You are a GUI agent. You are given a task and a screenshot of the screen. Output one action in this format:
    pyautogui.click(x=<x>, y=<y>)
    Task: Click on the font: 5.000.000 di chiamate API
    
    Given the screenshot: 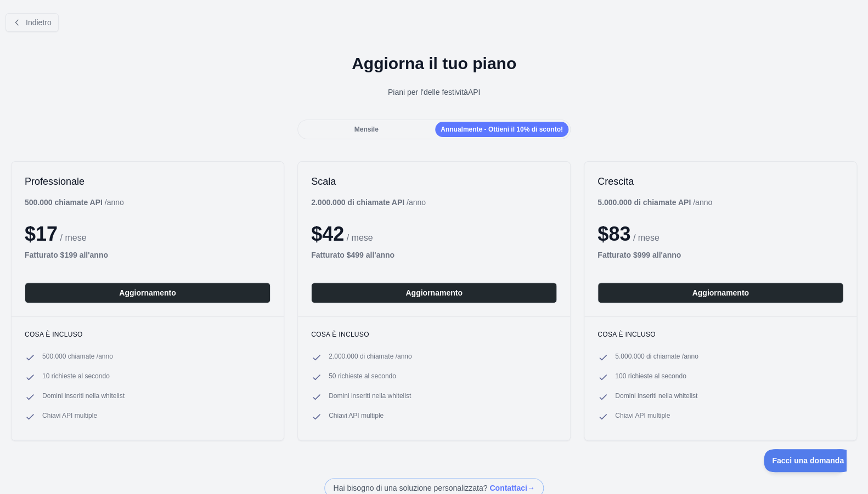 What is the action you would take?
    pyautogui.click(x=644, y=203)
    